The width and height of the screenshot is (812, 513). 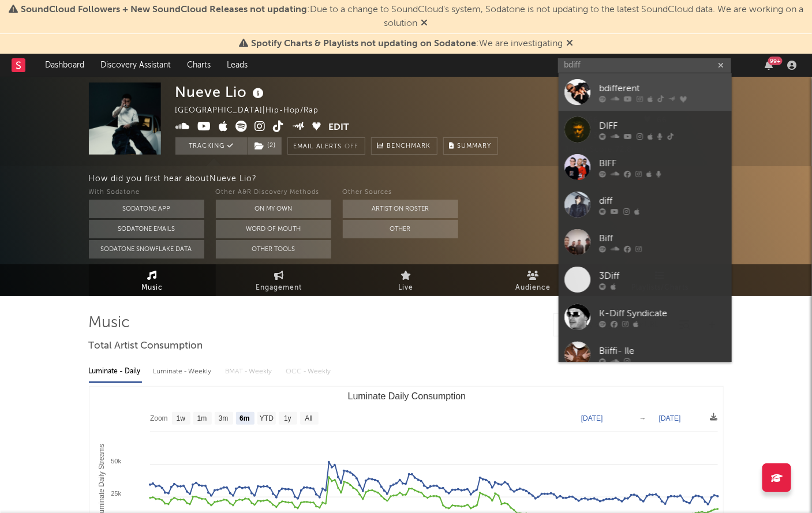 What do you see at coordinates (412, 17) in the screenshot?
I see `span: : Due to a change to SoundCloud's system, Sodatone is not updating to the latest SoundCloud data....` at bounding box center [412, 17].